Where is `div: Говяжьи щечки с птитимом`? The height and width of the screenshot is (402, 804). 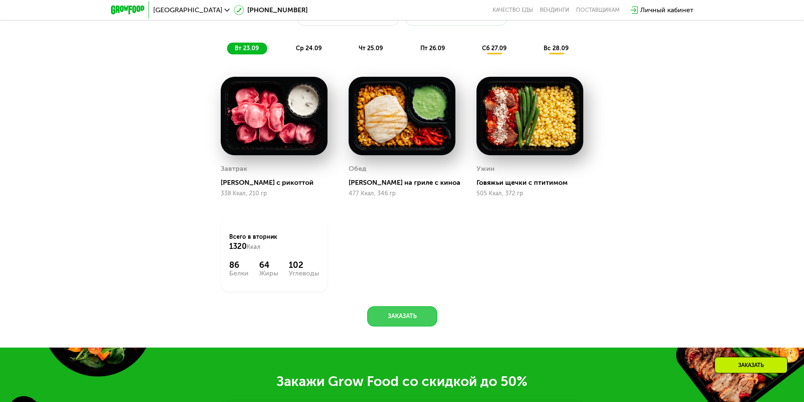 div: Говяжьи щечки с птитимом is located at coordinates (533, 183).